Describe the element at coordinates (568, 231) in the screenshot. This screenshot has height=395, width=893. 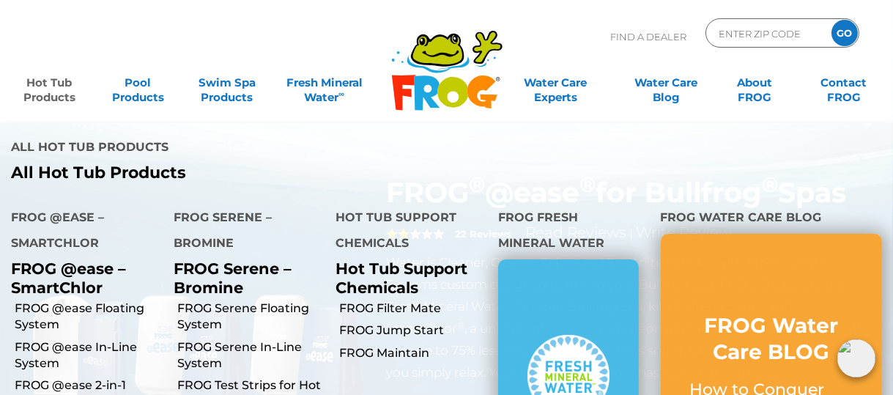
I see `h4: FROG Fresh Mineral Water` at that location.